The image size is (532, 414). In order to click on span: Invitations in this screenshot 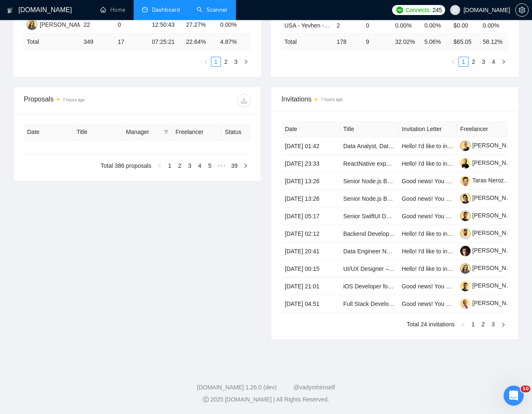, I will do `click(395, 99)`.